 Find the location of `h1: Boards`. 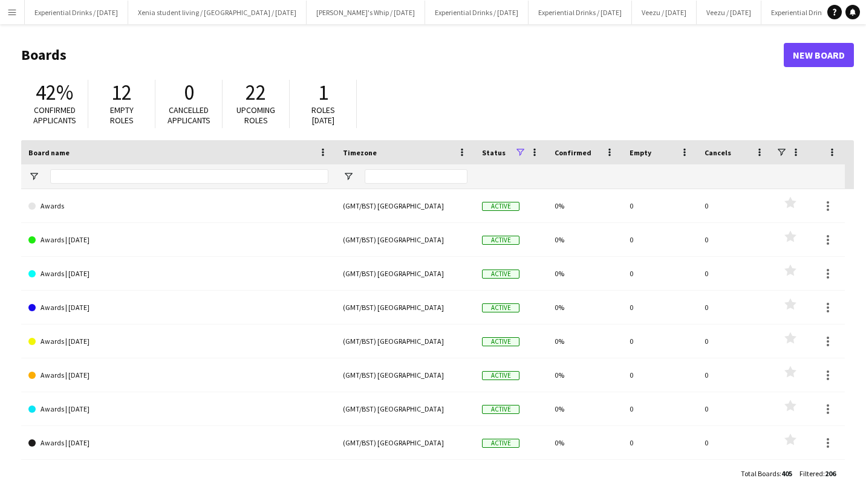

h1: Boards is located at coordinates (402, 55).